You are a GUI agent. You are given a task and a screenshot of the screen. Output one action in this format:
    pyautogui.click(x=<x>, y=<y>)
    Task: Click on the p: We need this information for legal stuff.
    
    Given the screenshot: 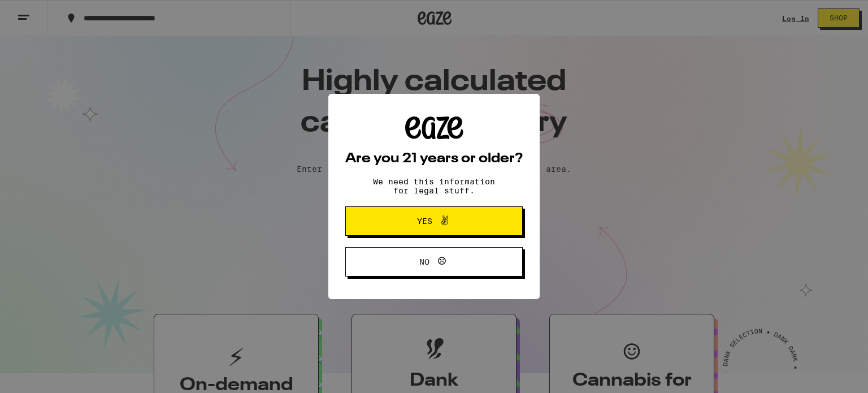 What is the action you would take?
    pyautogui.click(x=434, y=186)
    